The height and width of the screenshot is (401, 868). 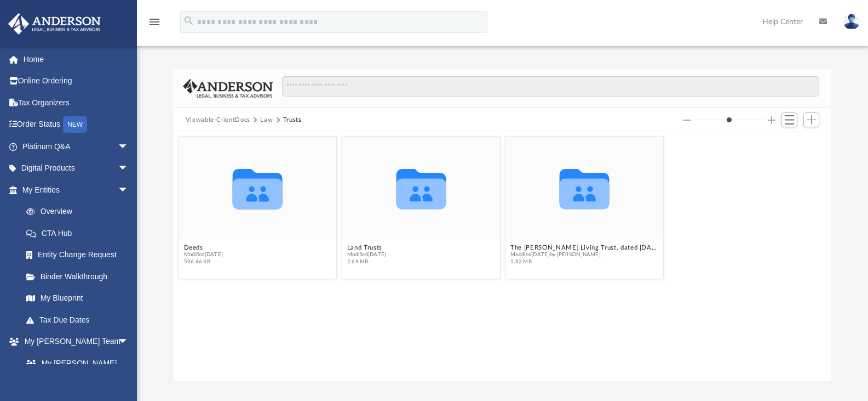 What do you see at coordinates (76, 103) in the screenshot?
I see `a: Tax Organizers` at bounding box center [76, 103].